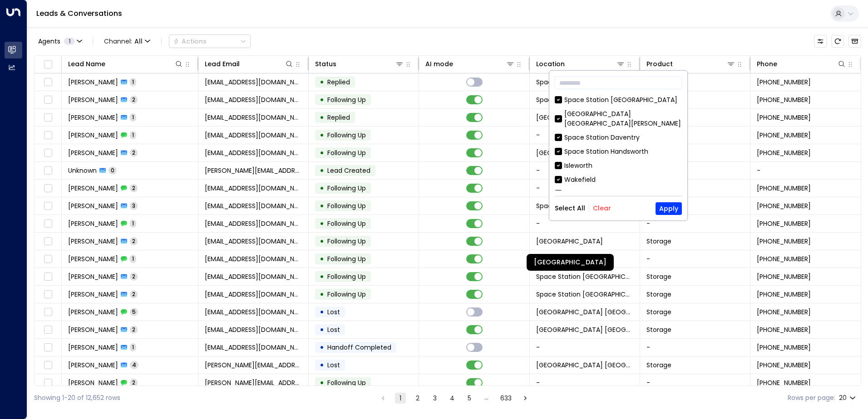  Describe the element at coordinates (585, 365) in the screenshot. I see `span: Space Station Kings Heath` at that location.